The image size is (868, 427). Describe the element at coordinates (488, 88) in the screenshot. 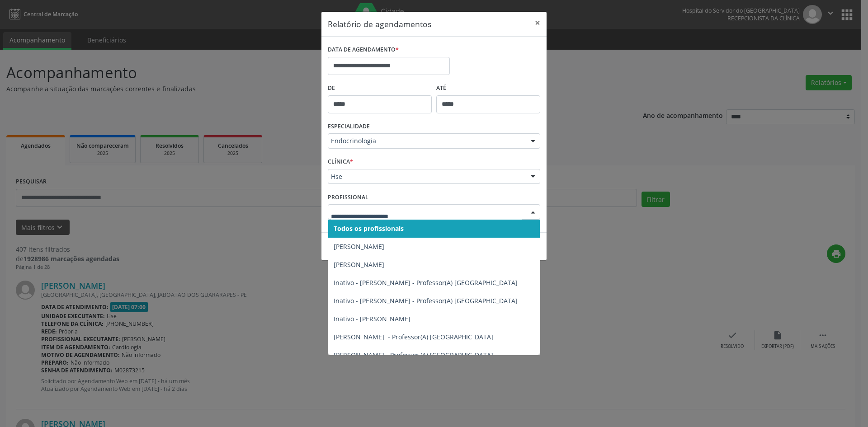

I see `label: ATÉ` at that location.